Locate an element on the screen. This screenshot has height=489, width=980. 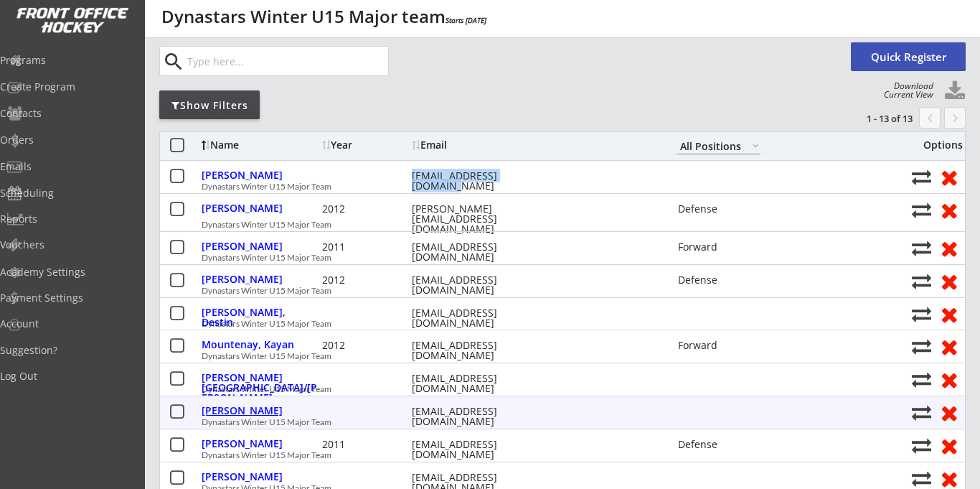
button: chevron_left is located at coordinates (930, 118).